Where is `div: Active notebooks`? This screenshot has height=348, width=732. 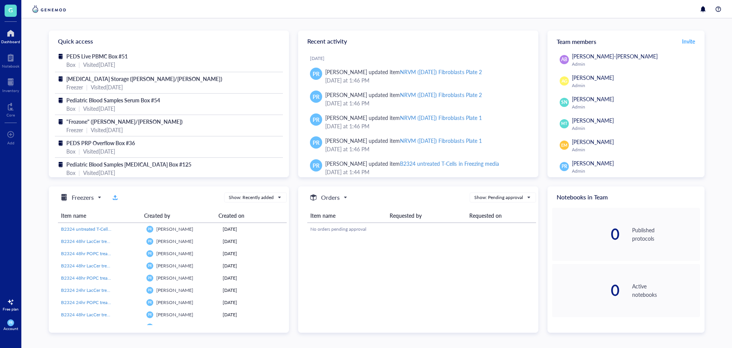
div: Active notebooks is located at coordinates (666, 290).